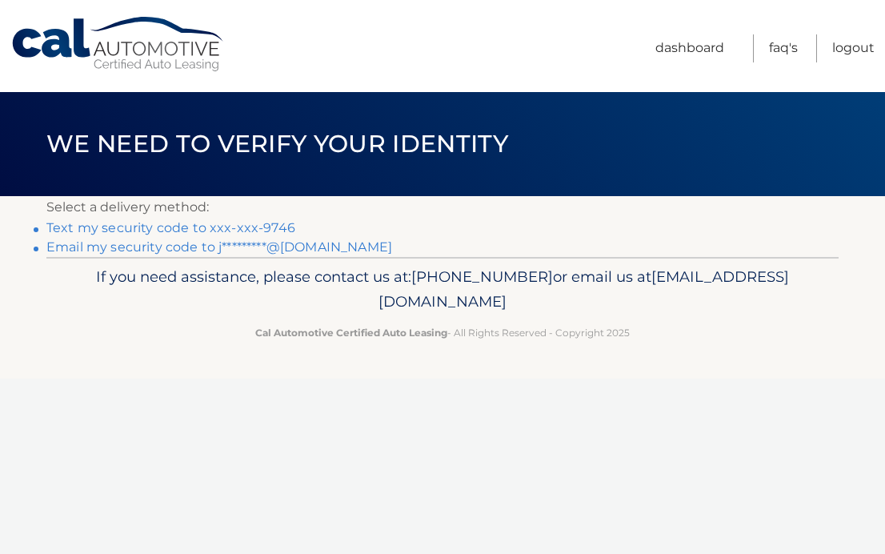 Image resolution: width=885 pixels, height=554 pixels. I want to click on span: We need to verify your identity, so click(277, 143).